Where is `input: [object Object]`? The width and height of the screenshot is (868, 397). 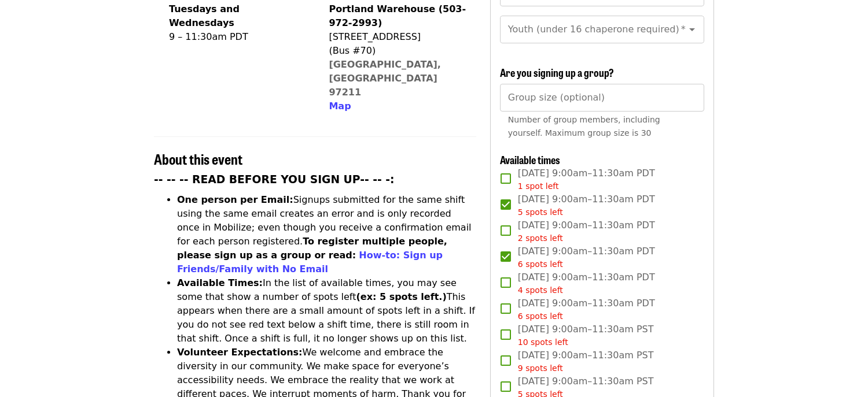 input: [object Object] is located at coordinates (602, 98).